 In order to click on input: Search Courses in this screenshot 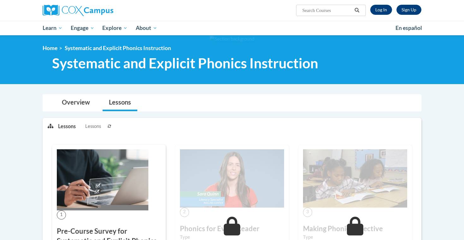, I will do `click(327, 10)`.